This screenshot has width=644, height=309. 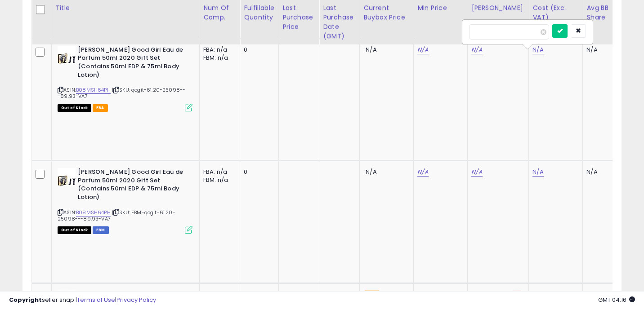 I want to click on div: Min Price, so click(x=440, y=8).